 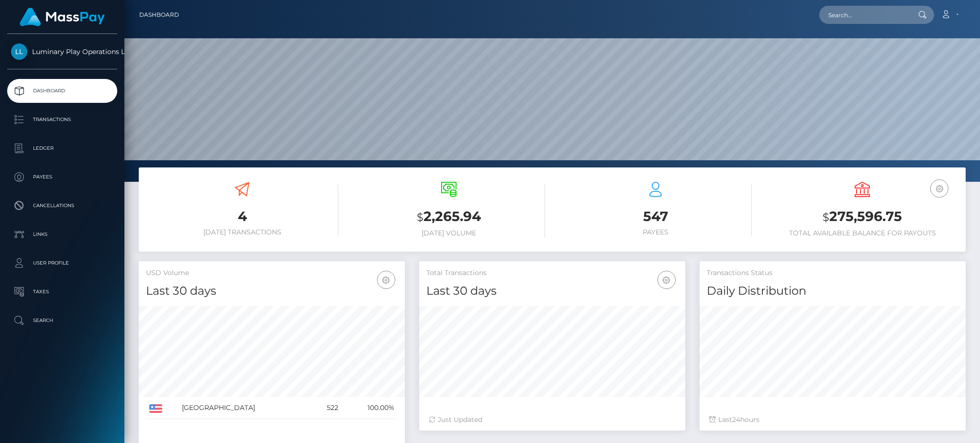 What do you see at coordinates (833, 291) in the screenshot?
I see `h4: Daily Distribution` at bounding box center [833, 291].